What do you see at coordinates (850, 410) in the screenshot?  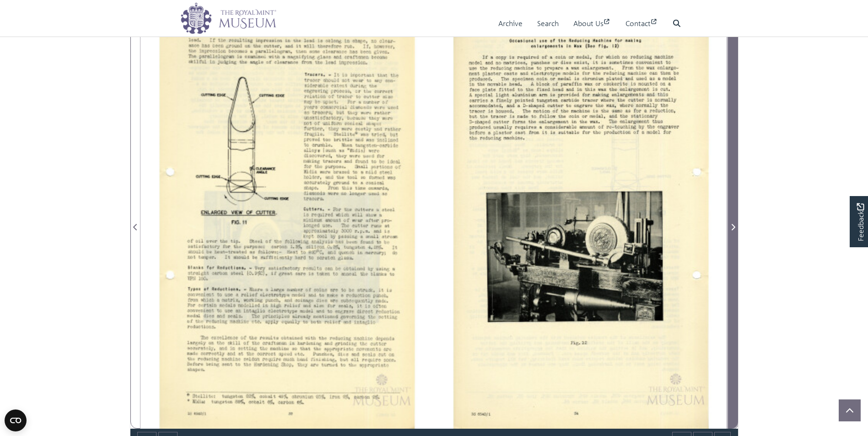 I see `button: Scroll to top` at bounding box center [850, 410].